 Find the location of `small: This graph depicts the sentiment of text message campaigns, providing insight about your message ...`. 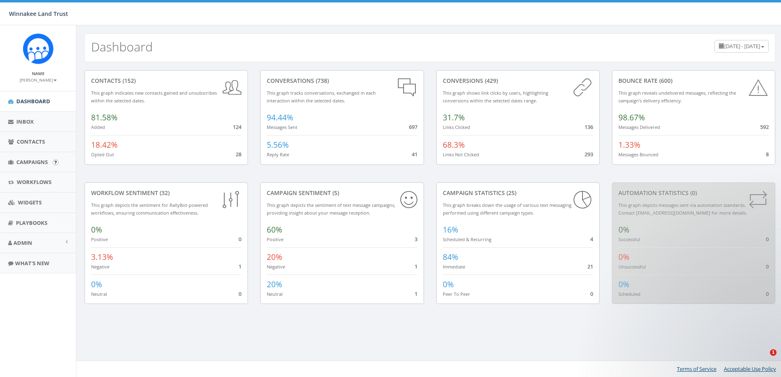

small: This graph depicts the sentiment of text message campaigns, providing insight about your message ... is located at coordinates (331, 209).